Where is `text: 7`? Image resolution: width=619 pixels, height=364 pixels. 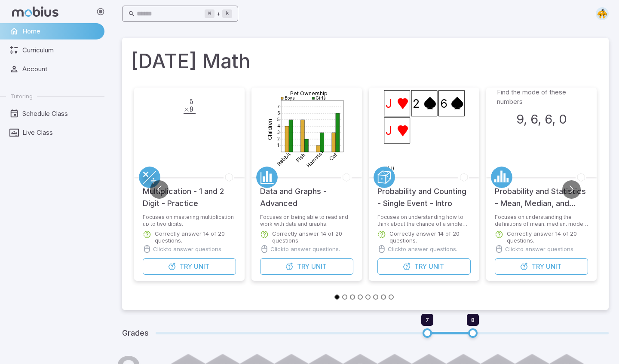 text: 7 is located at coordinates (278, 107).